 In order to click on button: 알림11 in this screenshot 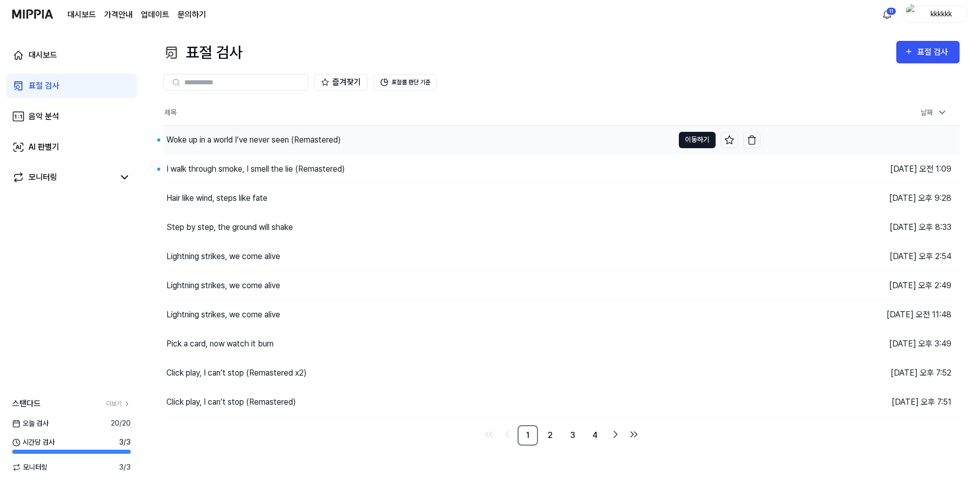, I will do `click(887, 14)`.